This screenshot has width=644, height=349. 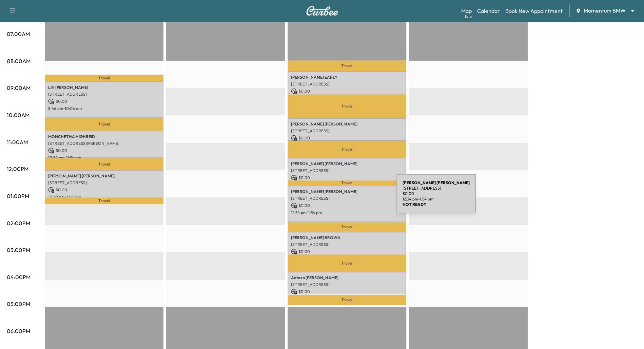 What do you see at coordinates (18, 330) in the screenshot?
I see `p: 06:00PM` at bounding box center [18, 330].